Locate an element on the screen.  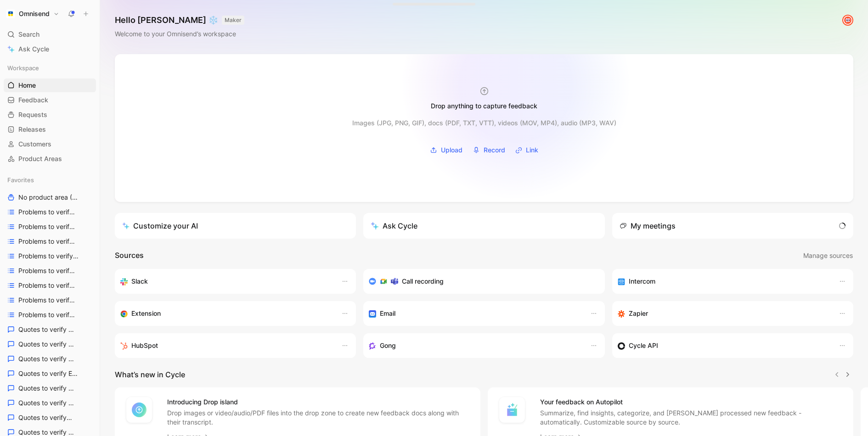
div: Capture feedback from your incoming calls is located at coordinates (474, 345).